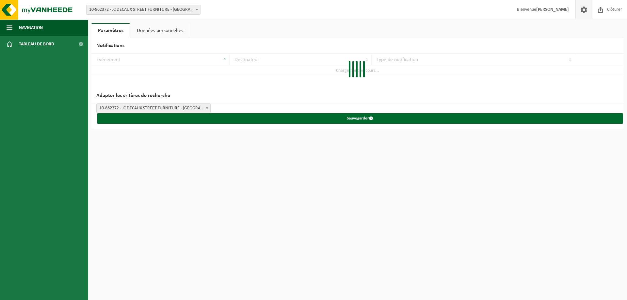  I want to click on h2: Adapter les critères de recherche, so click(358, 96).